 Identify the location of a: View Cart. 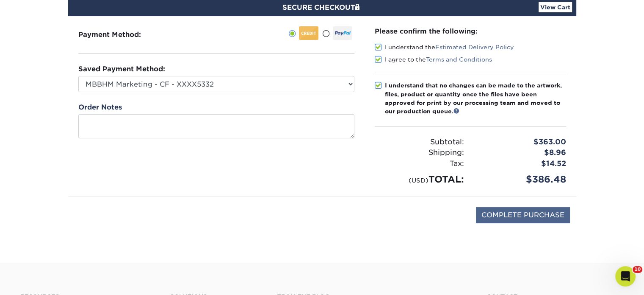
(555, 7).